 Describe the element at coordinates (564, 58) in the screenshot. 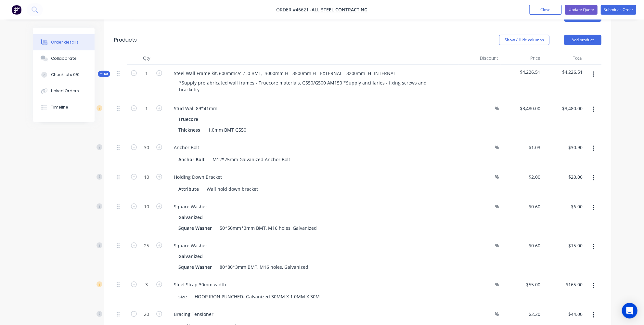

I see `div: Total` at that location.